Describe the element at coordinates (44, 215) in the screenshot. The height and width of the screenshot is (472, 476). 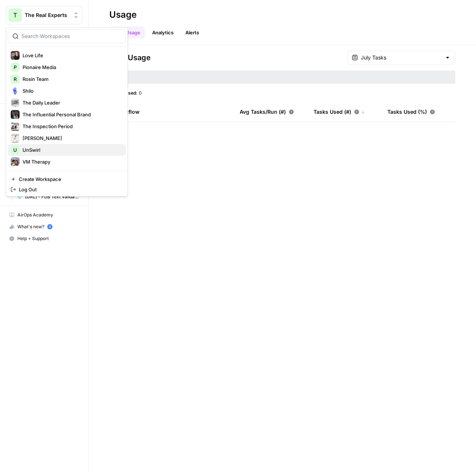
I see `a: AirOps Academy` at that location.